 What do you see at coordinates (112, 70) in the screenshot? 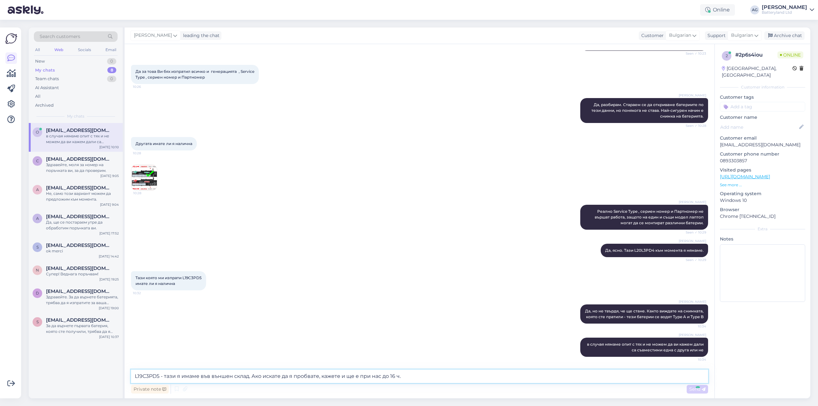
I see `div: 8` at bounding box center [112, 70].